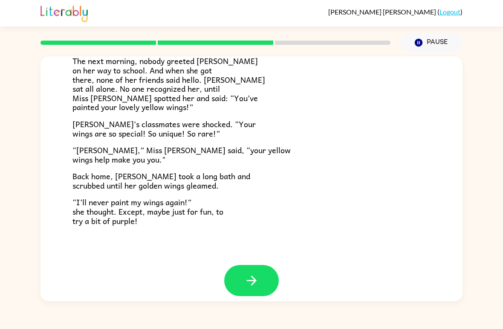 This screenshot has height=329, width=503. Describe the element at coordinates (64, 13) in the screenshot. I see `img: Literably` at that location.